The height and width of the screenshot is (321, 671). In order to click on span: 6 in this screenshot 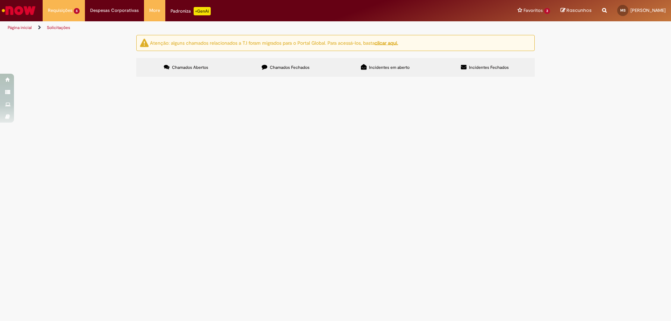, I will do `click(77, 11)`.